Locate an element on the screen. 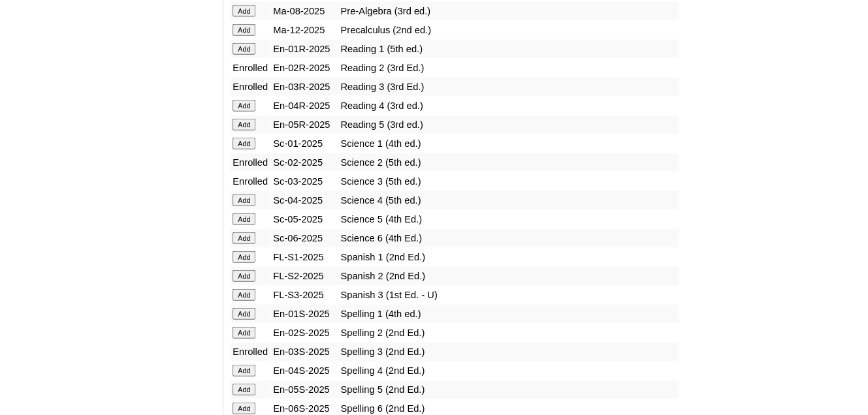 The image size is (868, 415). td: Reading 2 (3rd Ed.) is located at coordinates (508, 68).